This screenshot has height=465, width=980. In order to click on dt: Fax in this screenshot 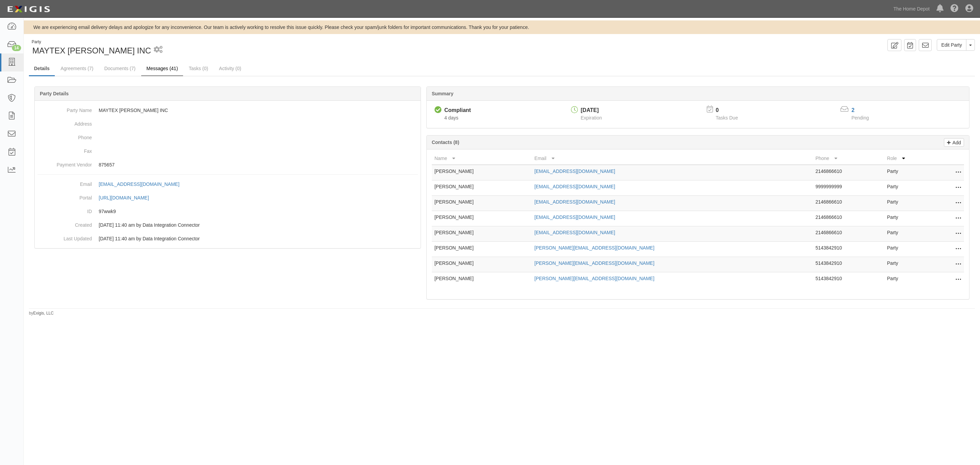, I will do `click(64, 150)`.